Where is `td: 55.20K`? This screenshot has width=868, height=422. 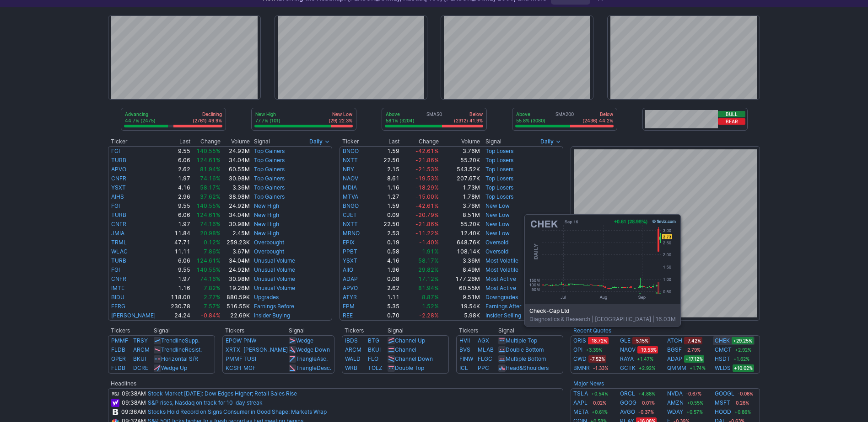
td: 55.20K is located at coordinates (460, 225).